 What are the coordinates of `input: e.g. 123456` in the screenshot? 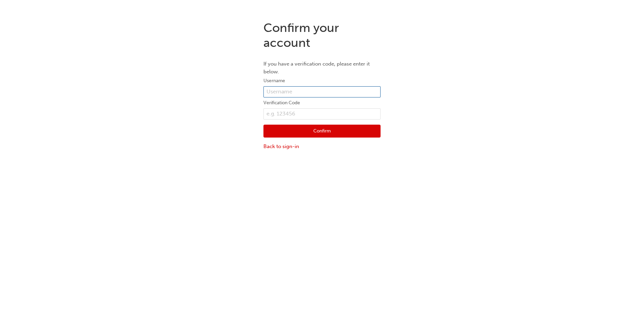 It's located at (322, 114).